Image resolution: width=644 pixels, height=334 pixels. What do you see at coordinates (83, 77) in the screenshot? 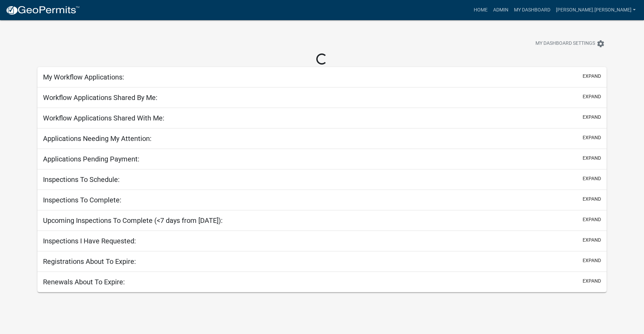
I see `h5: My Workflow Applications:` at bounding box center [83, 77].